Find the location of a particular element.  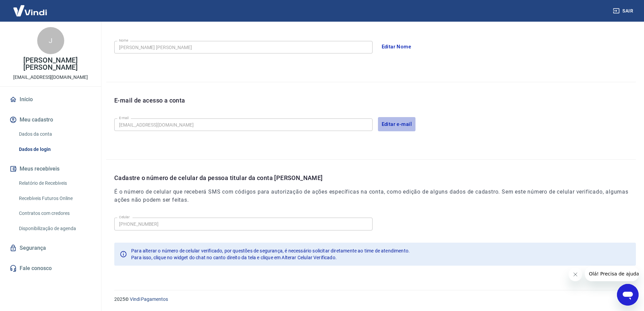

button: Meus recebíveis is located at coordinates (50, 169).